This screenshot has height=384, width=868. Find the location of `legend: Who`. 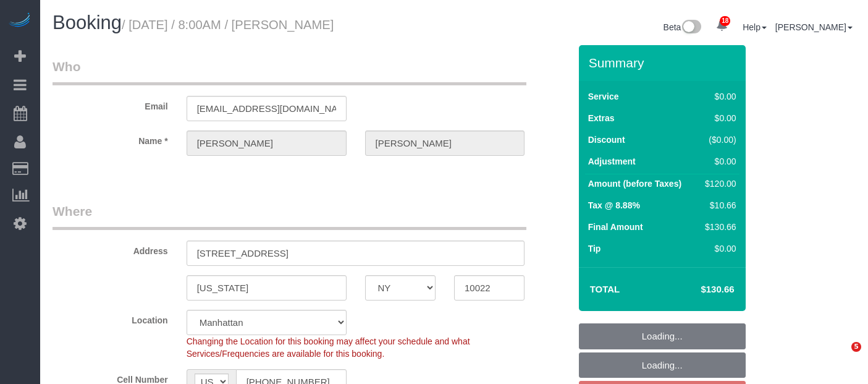

legend: Who is located at coordinates (289, 71).